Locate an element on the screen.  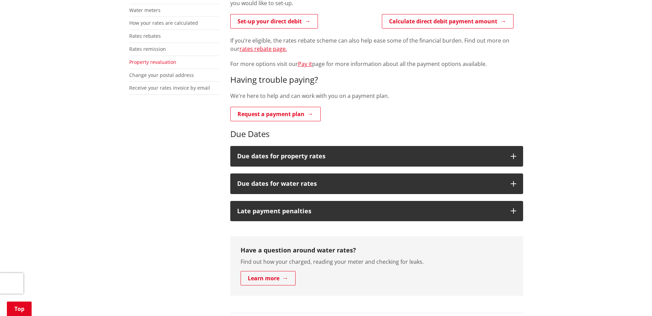
a: Pay it is located at coordinates (305, 64).